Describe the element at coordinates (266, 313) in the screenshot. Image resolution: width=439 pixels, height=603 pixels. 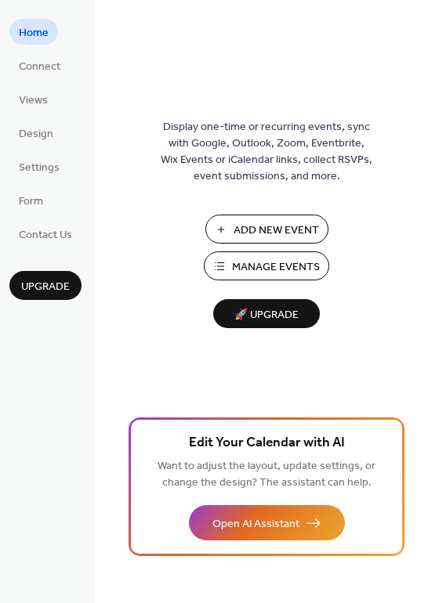
I see `button: 🚀 Upgrade` at that location.